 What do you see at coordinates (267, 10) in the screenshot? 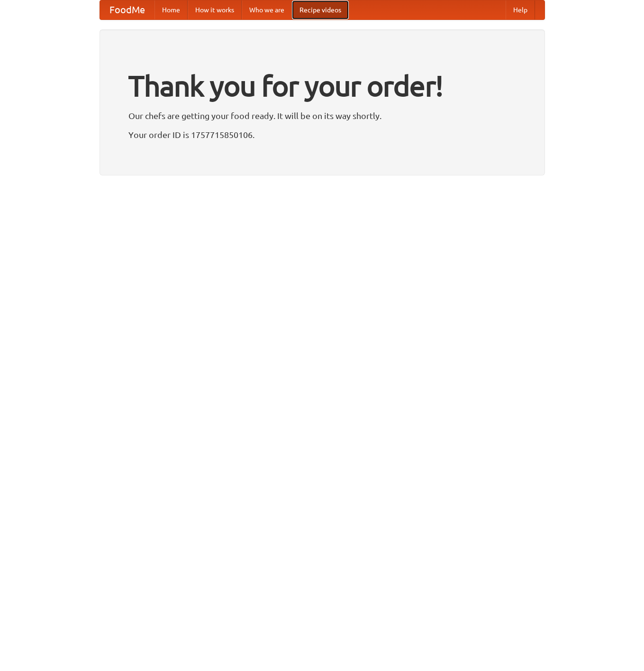
I see `a: Who we are` at bounding box center [267, 10].